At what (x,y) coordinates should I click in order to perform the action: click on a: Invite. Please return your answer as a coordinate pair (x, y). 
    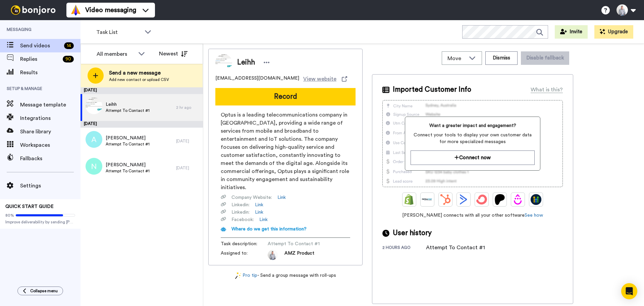
    Looking at the image, I should click on (571, 32).